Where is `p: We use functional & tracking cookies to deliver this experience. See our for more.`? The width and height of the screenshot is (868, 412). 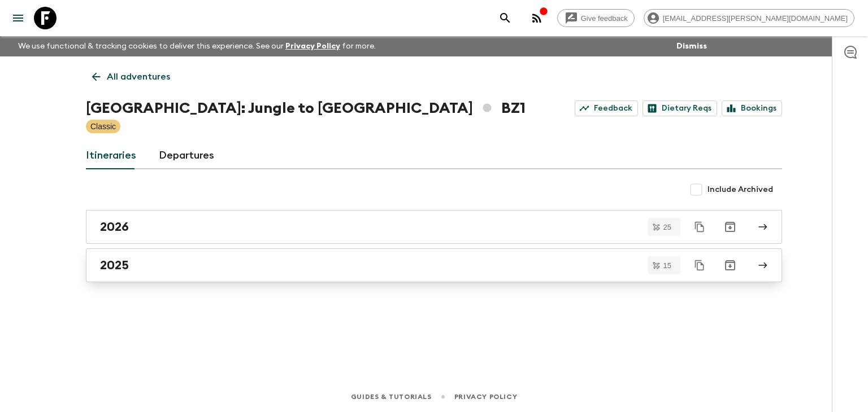 p: We use functional & tracking cookies to deliver this experience. See our for more. is located at coordinates (196, 46).